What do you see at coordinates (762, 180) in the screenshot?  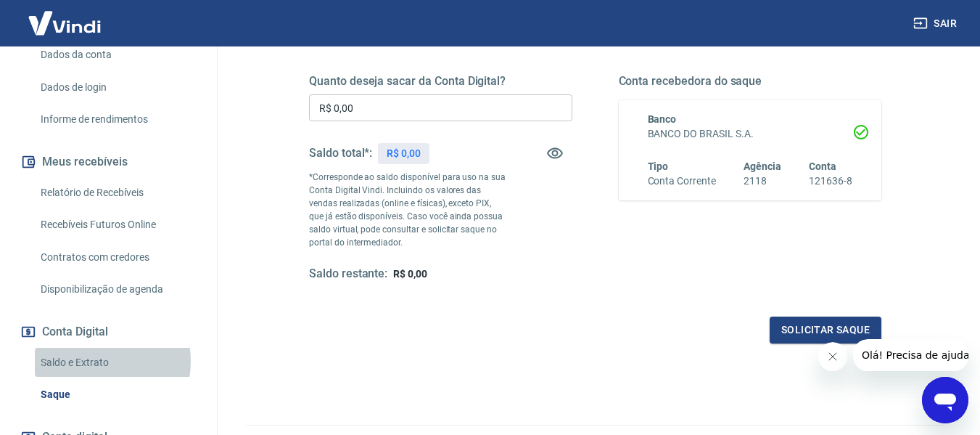 I see `h6: 2118` at bounding box center [762, 180].